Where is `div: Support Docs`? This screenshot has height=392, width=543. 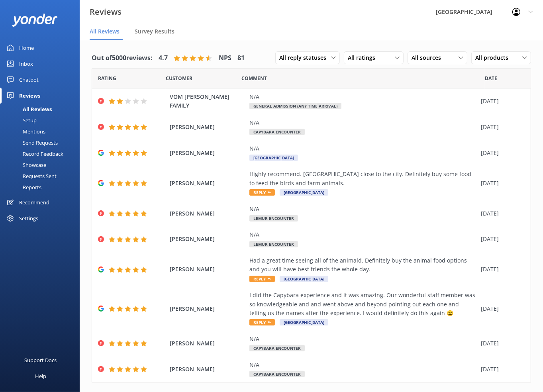
div: Support Docs is located at coordinates (41, 360).